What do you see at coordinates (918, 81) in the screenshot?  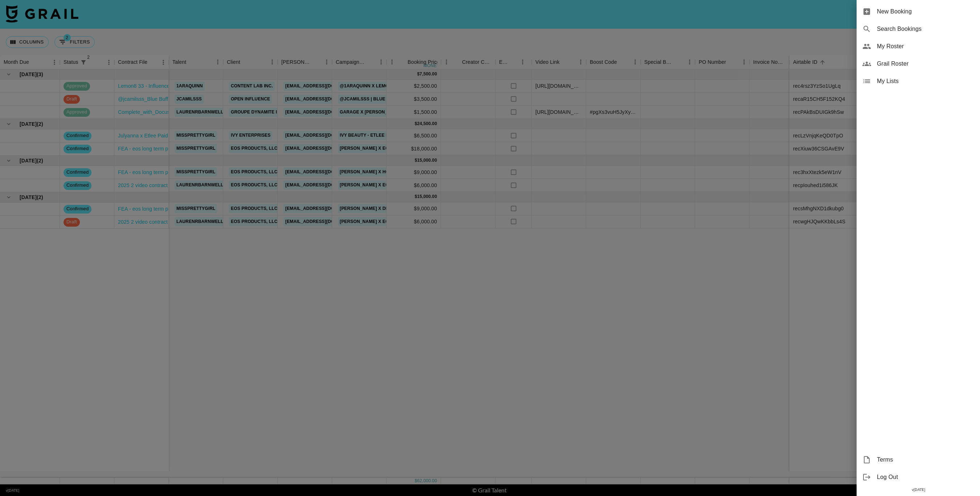 I see `div: My Lists` at bounding box center [918, 81].